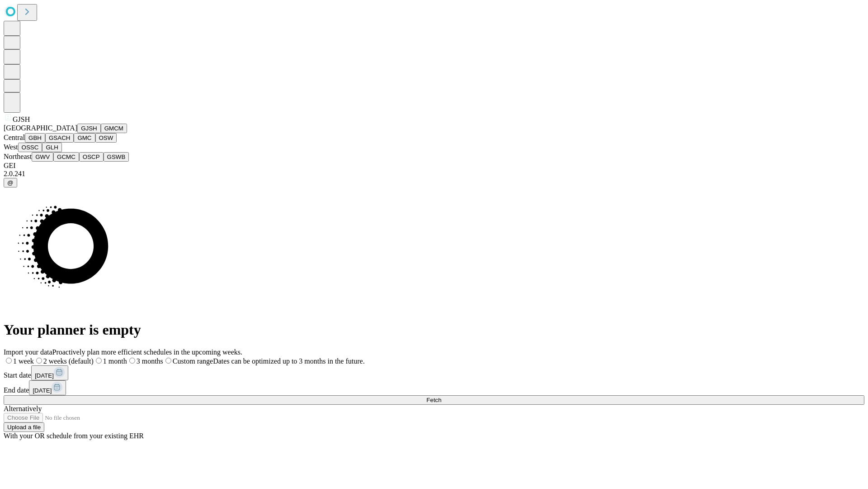 Image resolution: width=868 pixels, height=489 pixels. Describe the element at coordinates (24, 427) in the screenshot. I see `button: Upload a file` at that location.